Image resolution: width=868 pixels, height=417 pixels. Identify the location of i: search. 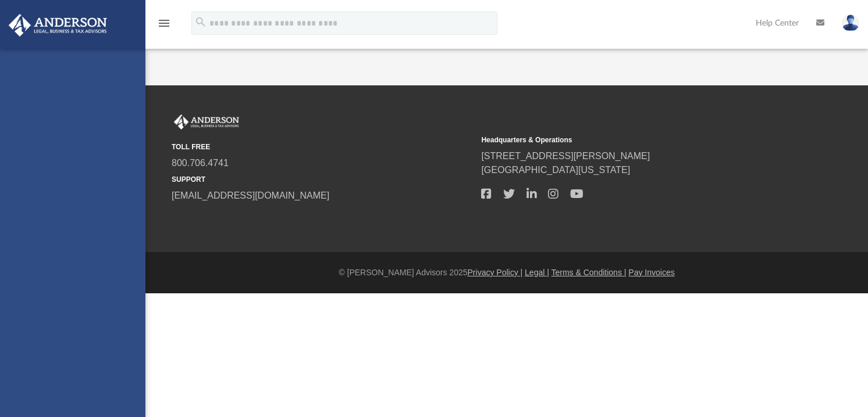
(201, 22).